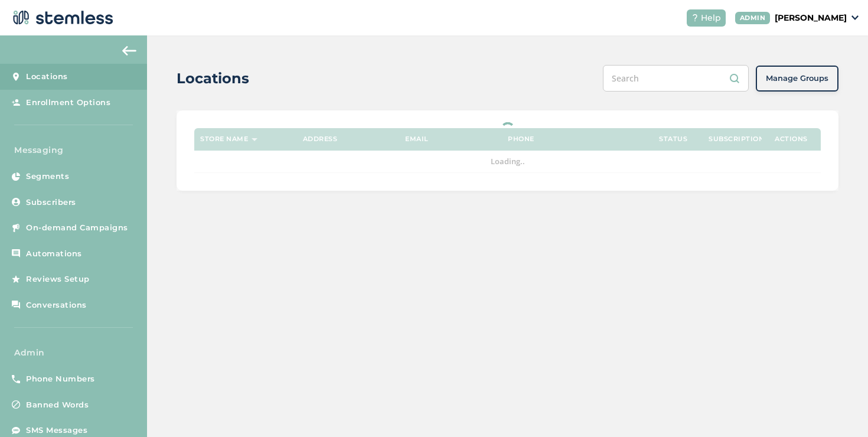  Describe the element at coordinates (711, 18) in the screenshot. I see `span: Help` at that location.